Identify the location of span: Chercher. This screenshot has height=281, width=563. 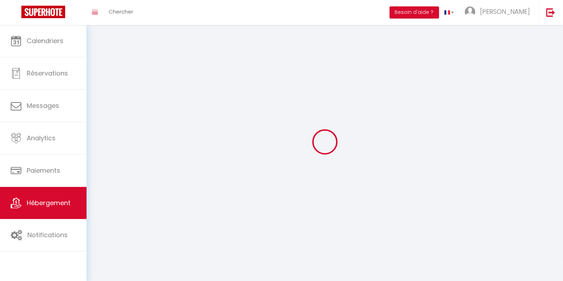
(121, 11).